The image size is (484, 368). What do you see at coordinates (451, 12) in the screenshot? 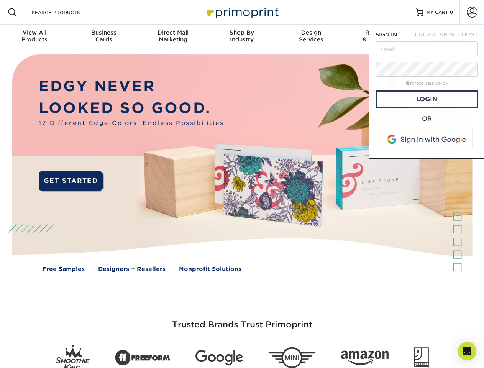
I see `span: 0` at bounding box center [451, 12].